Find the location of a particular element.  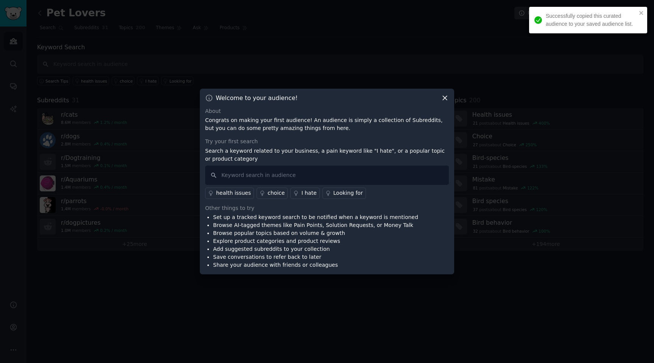

div: Other things to try is located at coordinates (327, 208).